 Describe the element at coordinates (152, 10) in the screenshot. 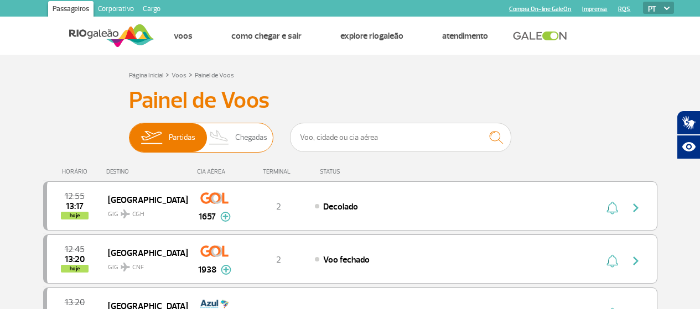

I see `a: Cargo` at that location.